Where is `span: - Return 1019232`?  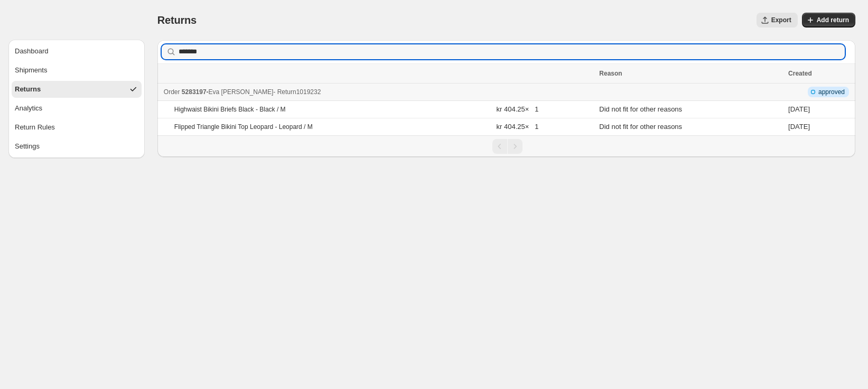
span: - Return 1019232 is located at coordinates (297, 92).